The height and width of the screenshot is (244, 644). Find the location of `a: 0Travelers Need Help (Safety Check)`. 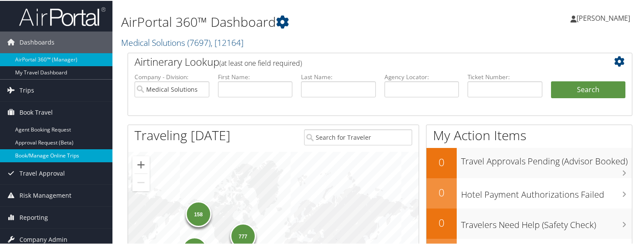

a: 0Travelers Need Help (Safety Check) is located at coordinates (529, 222).